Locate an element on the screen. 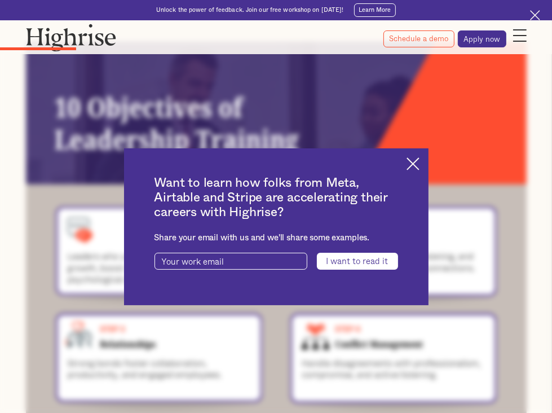  input: Your work email is located at coordinates (231, 261).